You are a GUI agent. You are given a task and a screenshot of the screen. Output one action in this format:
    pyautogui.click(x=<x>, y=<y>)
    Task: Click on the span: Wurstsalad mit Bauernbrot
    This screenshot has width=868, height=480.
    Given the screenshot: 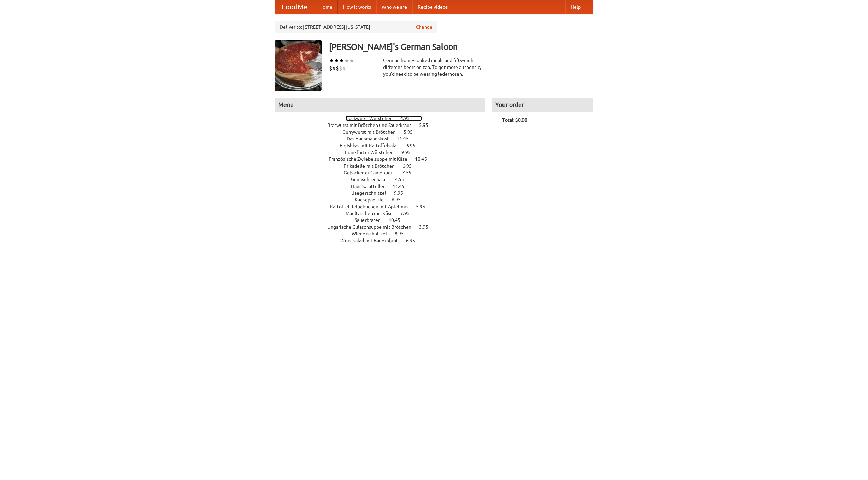 What is the action you would take?
    pyautogui.click(x=372, y=240)
    